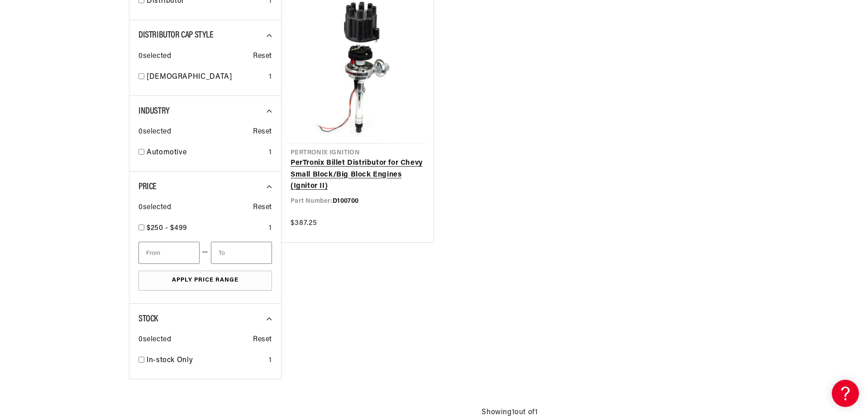 The height and width of the screenshot is (416, 868). What do you see at coordinates (206, 153) in the screenshot?
I see `a: Automotive` at bounding box center [206, 153].